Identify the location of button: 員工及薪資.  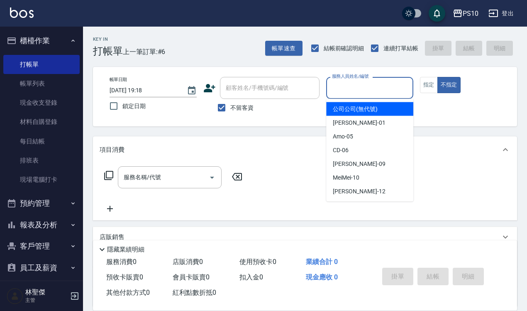
(42, 267).